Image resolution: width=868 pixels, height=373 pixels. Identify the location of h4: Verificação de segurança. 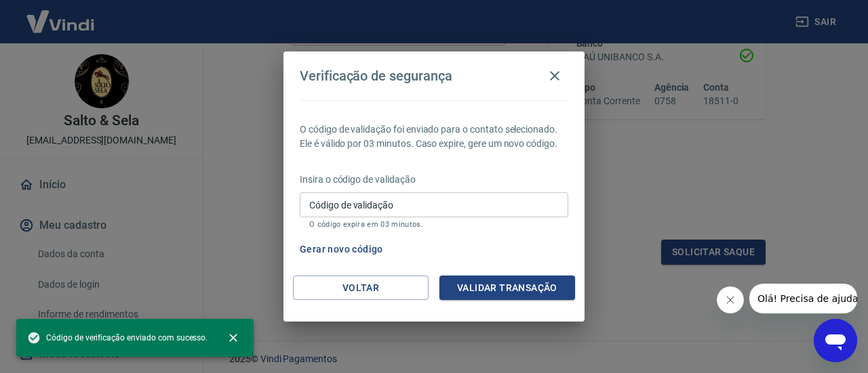
(376, 76).